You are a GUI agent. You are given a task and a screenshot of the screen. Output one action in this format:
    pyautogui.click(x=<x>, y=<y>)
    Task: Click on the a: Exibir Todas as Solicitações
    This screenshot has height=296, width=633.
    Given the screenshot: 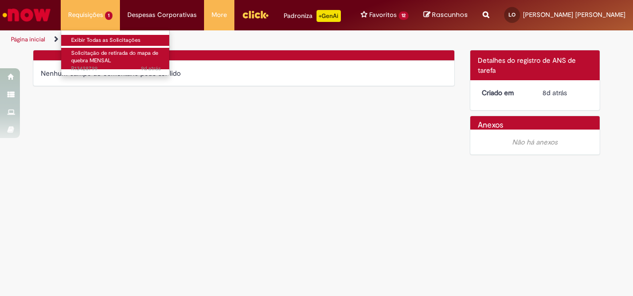 What is the action you would take?
    pyautogui.click(x=116, y=40)
    